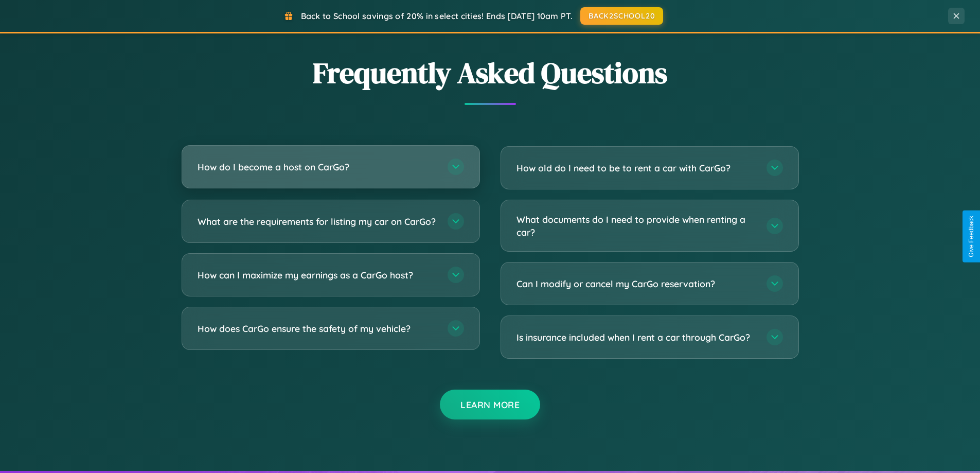 Image resolution: width=980 pixels, height=473 pixels. I want to click on div: Give Feedback, so click(971, 236).